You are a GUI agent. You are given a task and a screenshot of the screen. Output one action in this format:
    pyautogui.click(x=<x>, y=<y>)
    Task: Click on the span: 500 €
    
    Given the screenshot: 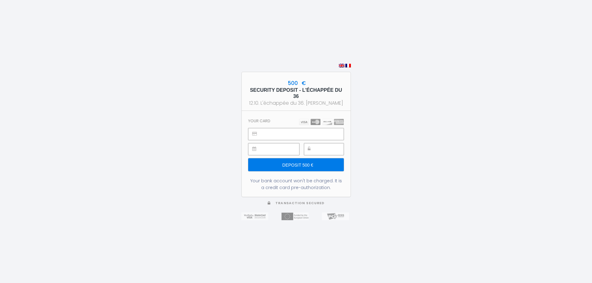 What is the action you would take?
    pyautogui.click(x=296, y=83)
    